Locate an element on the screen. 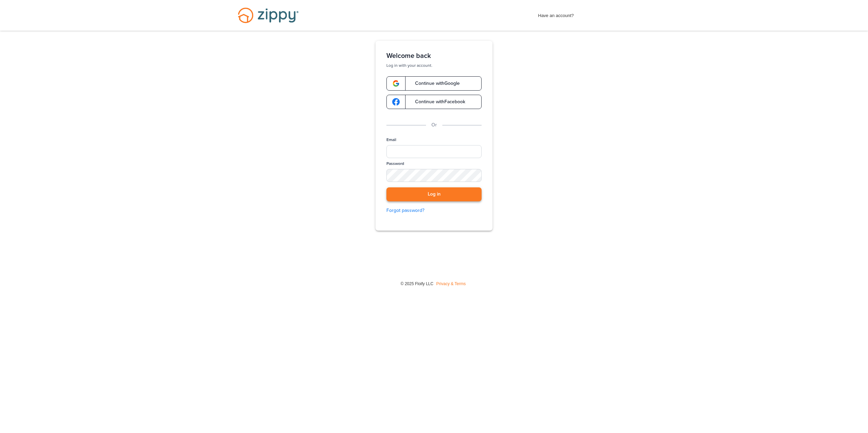 This screenshot has height=433, width=868. span: Continue with Facebook is located at coordinates (436, 102).